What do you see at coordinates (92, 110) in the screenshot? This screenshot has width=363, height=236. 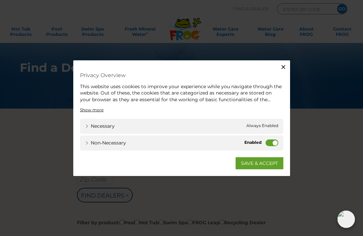 I see `a: Show more` at bounding box center [92, 110].